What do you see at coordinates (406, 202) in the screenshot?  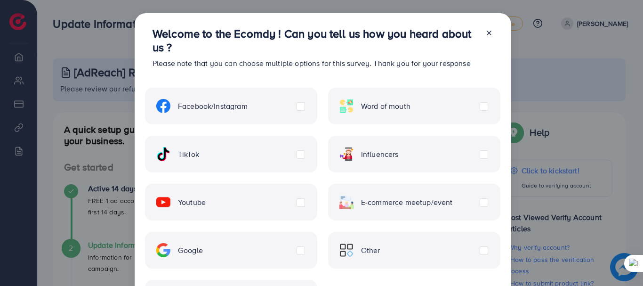 I see `span: E-commerce meetup/event` at bounding box center [406, 202].